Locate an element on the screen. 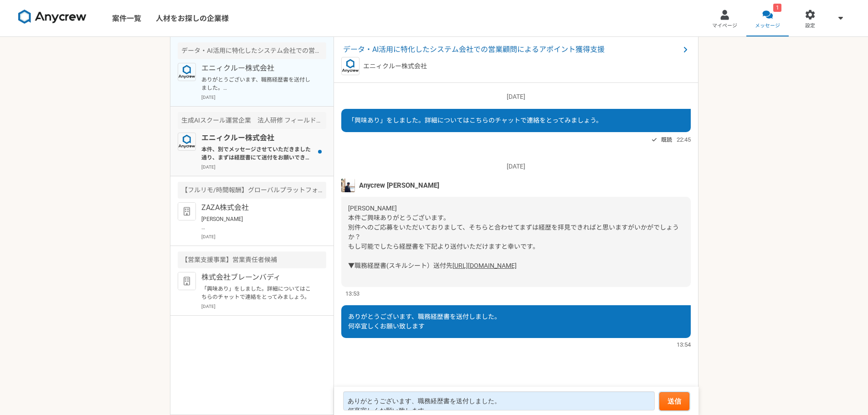  div: 【営業支援事業】営業責任者候補 is located at coordinates (252, 260).